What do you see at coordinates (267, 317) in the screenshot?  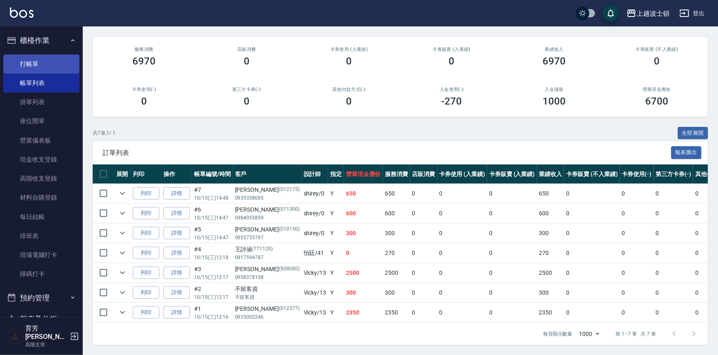 I see `p: 0933002246` at bounding box center [267, 317].